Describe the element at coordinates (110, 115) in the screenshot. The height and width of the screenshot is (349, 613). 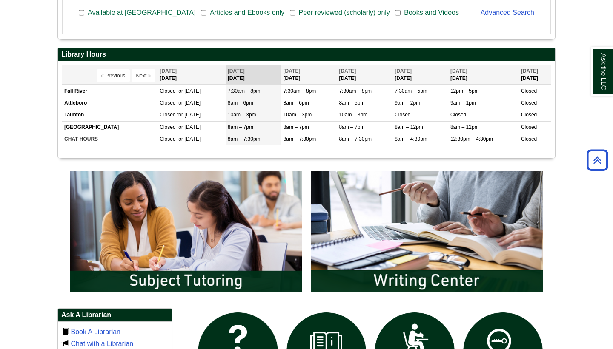
I see `td: Taunton` at that location.